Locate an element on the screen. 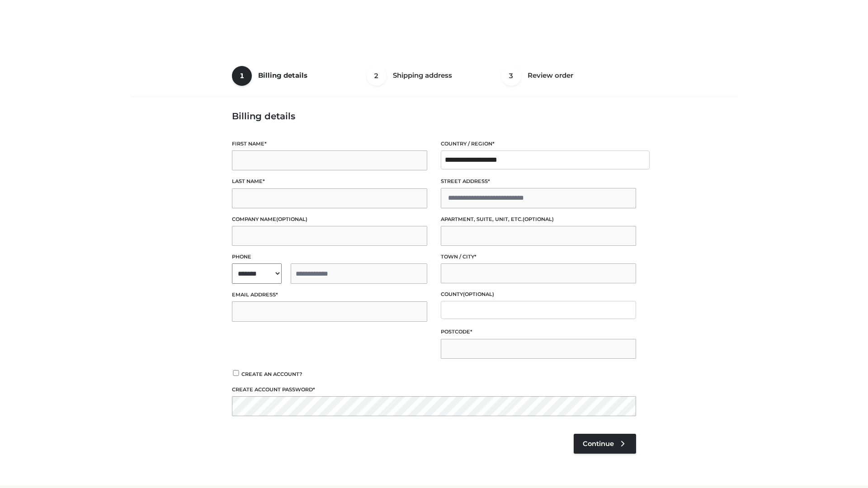  label: Country / Region is located at coordinates (539, 144).